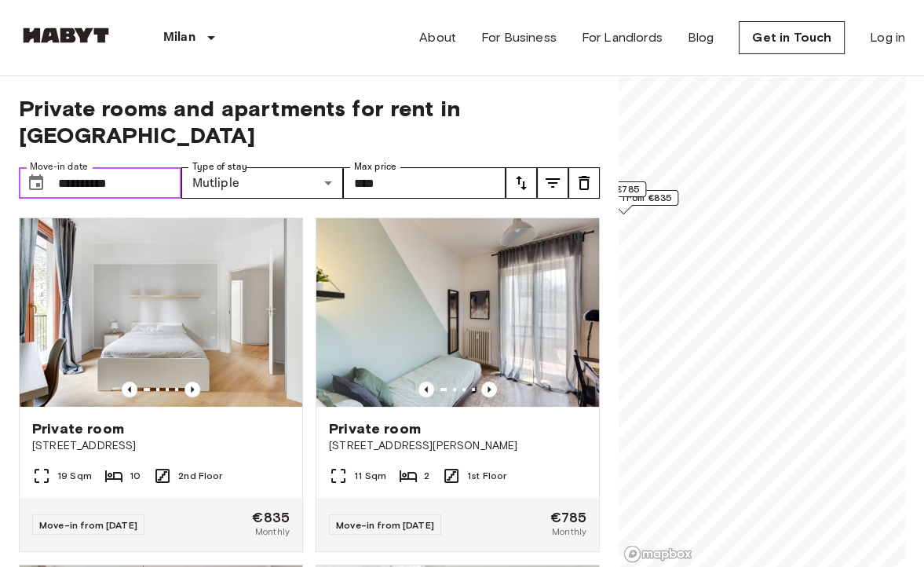 The width and height of the screenshot is (924, 567). Describe the element at coordinates (262, 183) in the screenshot. I see `div: Mutliple` at that location.